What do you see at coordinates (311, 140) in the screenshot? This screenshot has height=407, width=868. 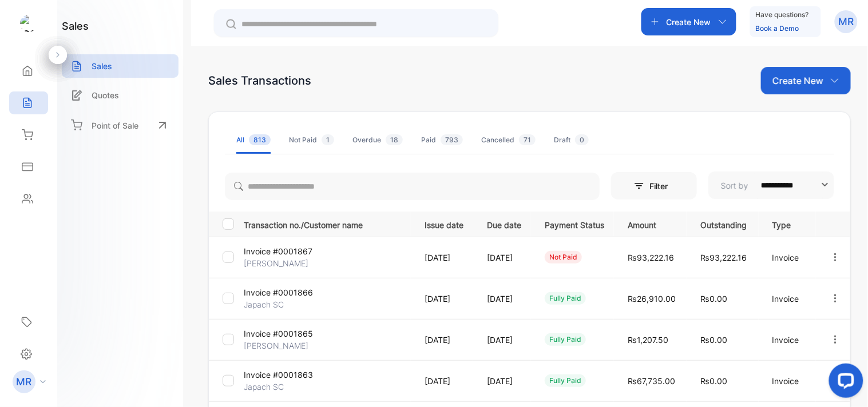 I see `div: Not Paid` at bounding box center [311, 140].